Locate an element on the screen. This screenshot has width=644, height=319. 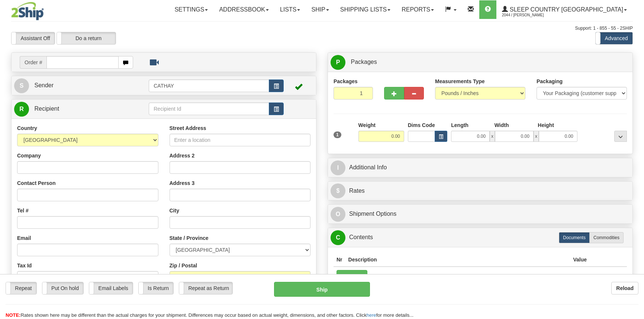
th: Value is located at coordinates (580, 259).